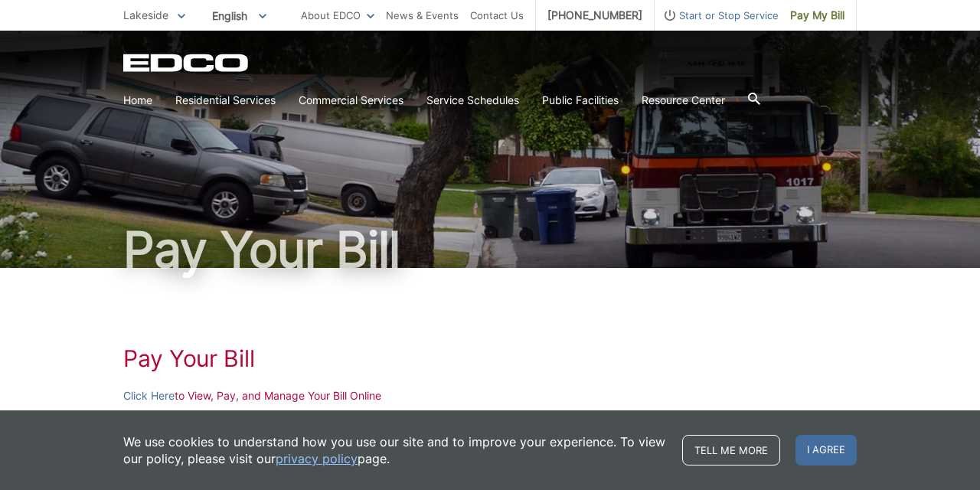  What do you see at coordinates (149, 396) in the screenshot?
I see `a: Click Here` at bounding box center [149, 396].